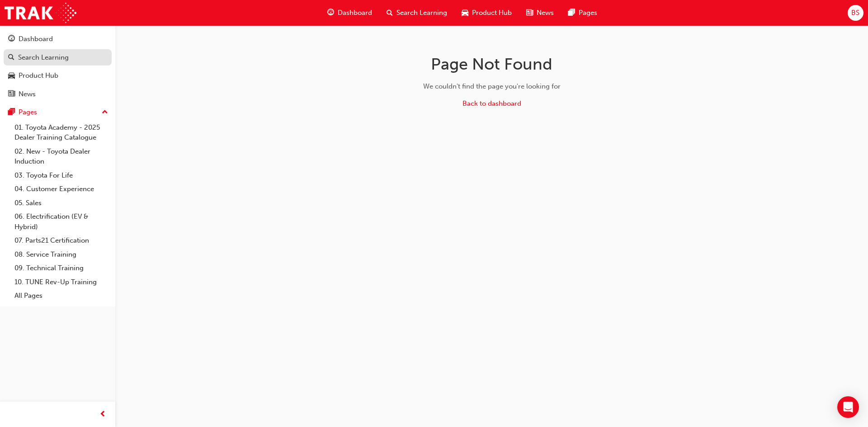  What do you see at coordinates (40, 12) in the screenshot?
I see `a: Trak` at bounding box center [40, 12].